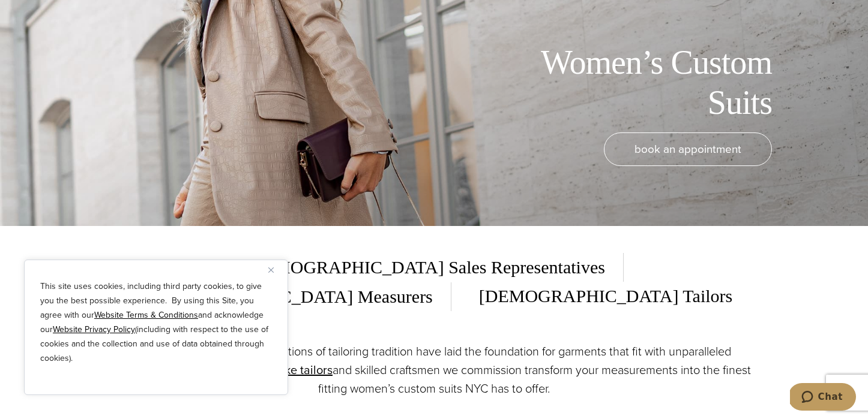  Describe the element at coordinates (292, 370) in the screenshot. I see `a: bespoke tailors` at that location.